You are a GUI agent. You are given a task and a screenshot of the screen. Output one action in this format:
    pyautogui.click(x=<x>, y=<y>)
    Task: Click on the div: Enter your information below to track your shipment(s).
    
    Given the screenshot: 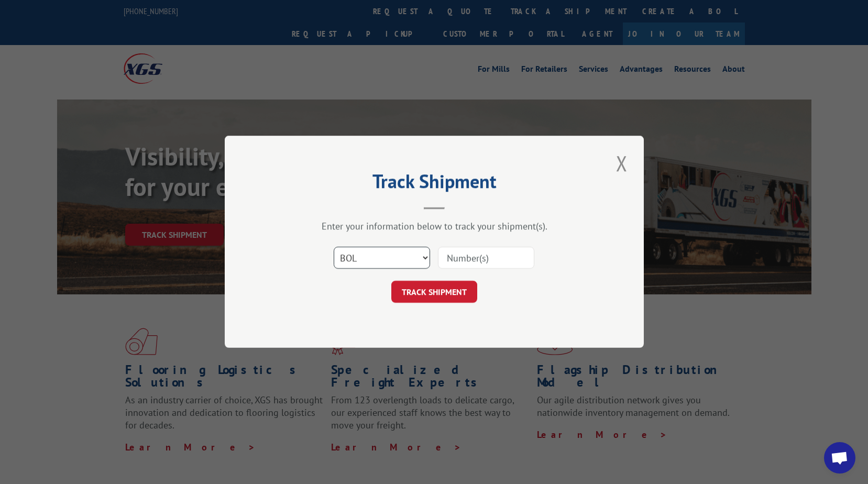 What is the action you would take?
    pyautogui.click(x=434, y=226)
    